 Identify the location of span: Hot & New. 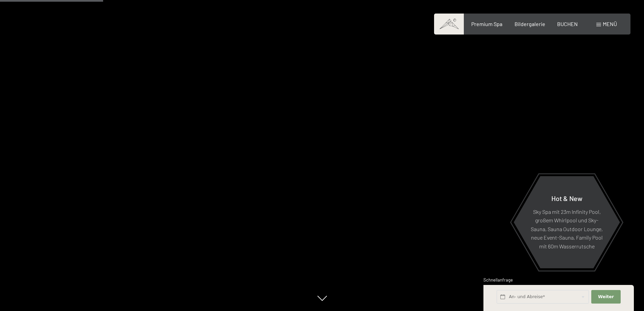
(567, 198).